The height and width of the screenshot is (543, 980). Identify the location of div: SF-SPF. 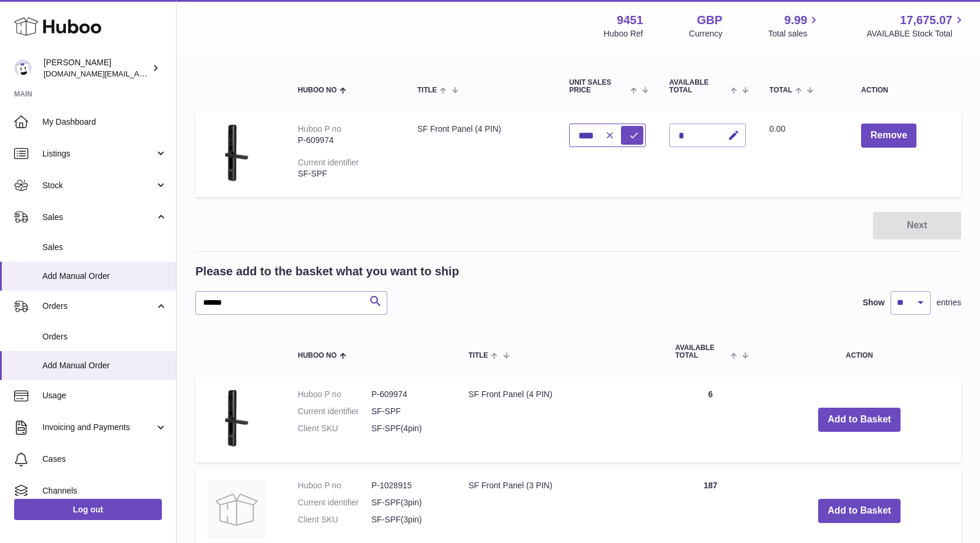
(346, 173).